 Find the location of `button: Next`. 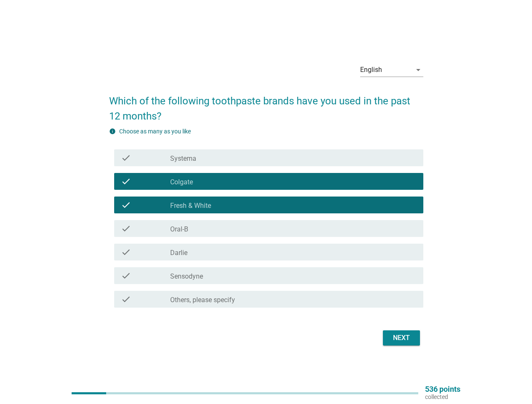

button: Next is located at coordinates (402, 338).